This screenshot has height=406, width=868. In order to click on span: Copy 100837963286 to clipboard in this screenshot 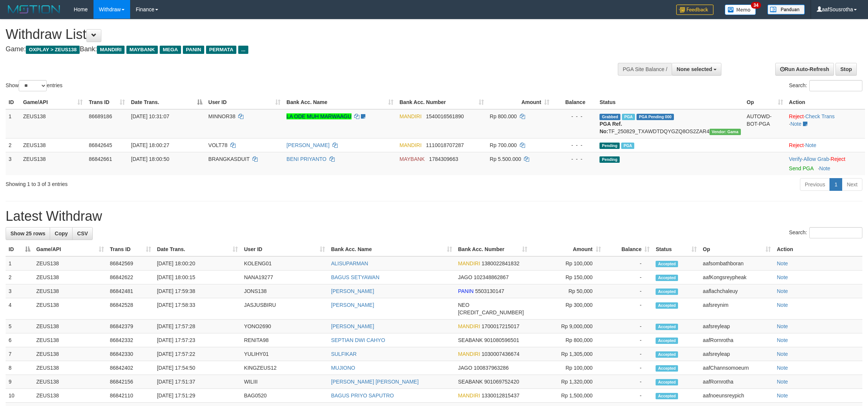, I will do `click(491, 368)`.